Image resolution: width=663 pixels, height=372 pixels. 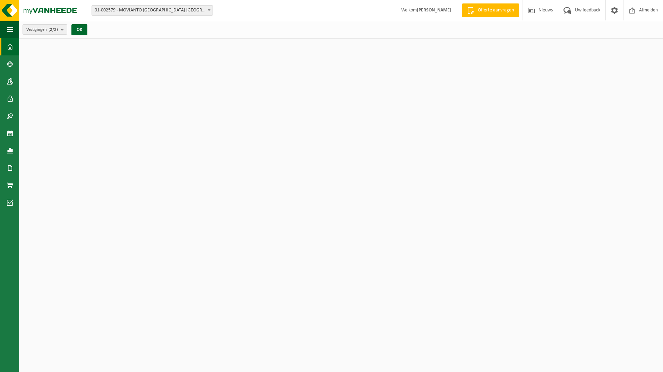 What do you see at coordinates (495, 10) in the screenshot?
I see `span: Offerte aanvragen` at bounding box center [495, 10].